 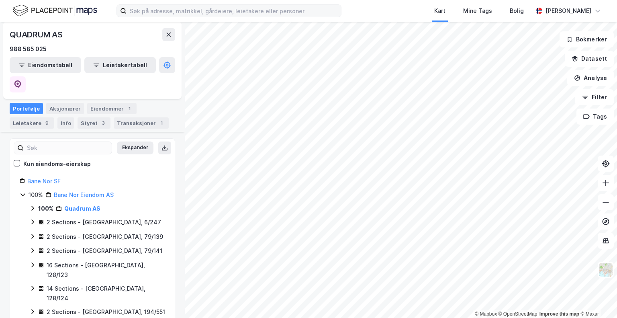 What do you see at coordinates (590, 78) in the screenshot?
I see `button: Analyse` at bounding box center [590, 78].